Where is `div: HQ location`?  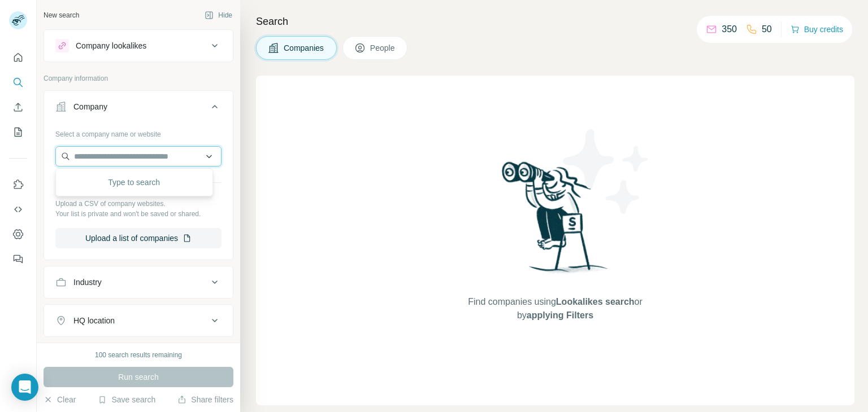
div: HQ location is located at coordinates (93, 321).